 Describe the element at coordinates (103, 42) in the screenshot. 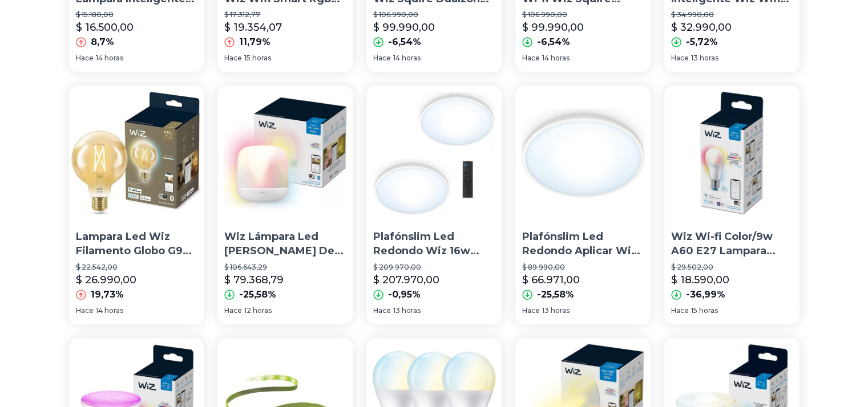

I see `p: 8,7%` at that location.